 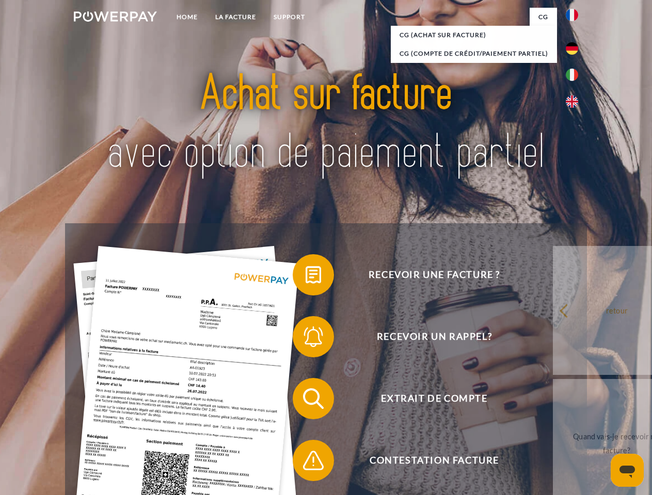 What do you see at coordinates (474, 54) in the screenshot?
I see `a: CG (Compte de crédit/paiement partiel)` at bounding box center [474, 54].